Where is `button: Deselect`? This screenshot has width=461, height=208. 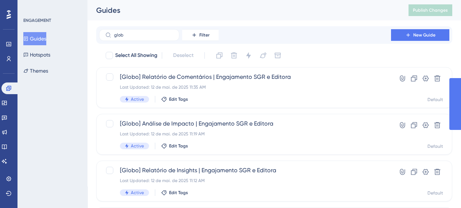
button: Deselect is located at coordinates (183, 55).